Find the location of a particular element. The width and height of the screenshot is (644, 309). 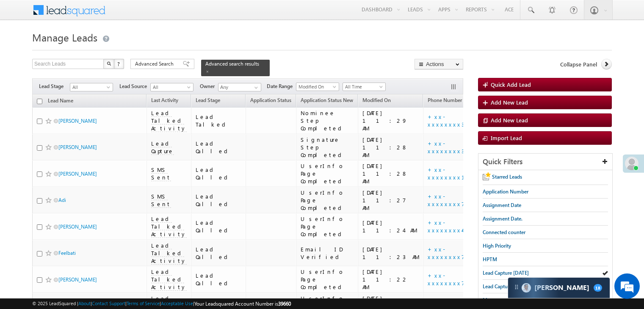

span: HPTM is located at coordinates (490, 259).